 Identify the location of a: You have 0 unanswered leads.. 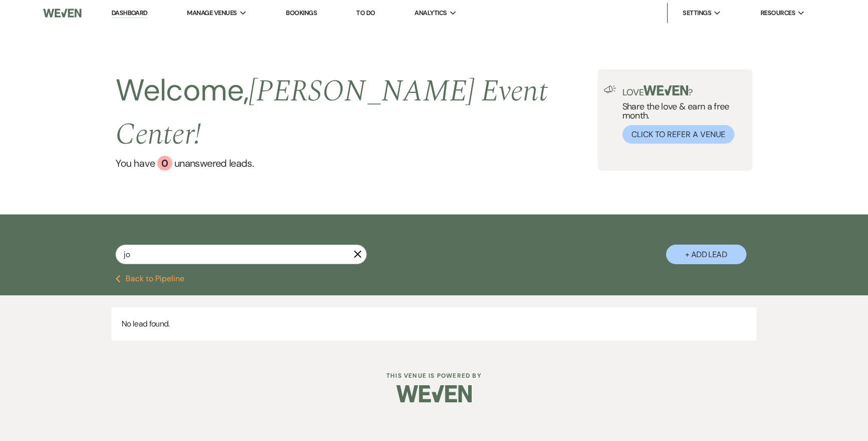
(356, 163).